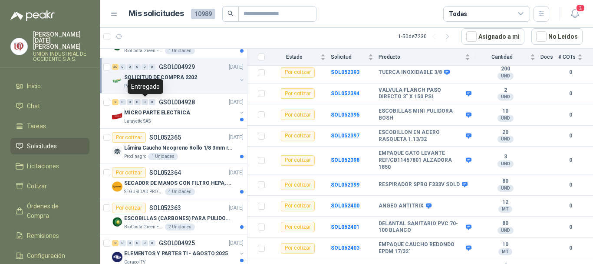  I want to click on a: SOL052398, so click(345, 160).